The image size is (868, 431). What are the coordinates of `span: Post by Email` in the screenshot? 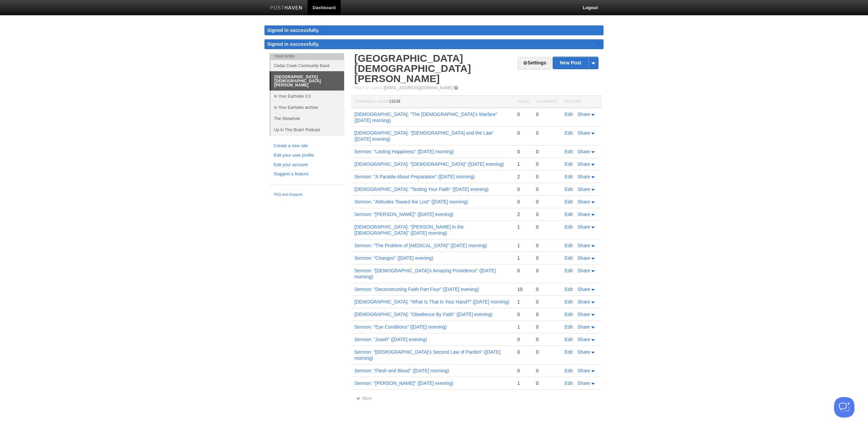 It's located at (368, 88).